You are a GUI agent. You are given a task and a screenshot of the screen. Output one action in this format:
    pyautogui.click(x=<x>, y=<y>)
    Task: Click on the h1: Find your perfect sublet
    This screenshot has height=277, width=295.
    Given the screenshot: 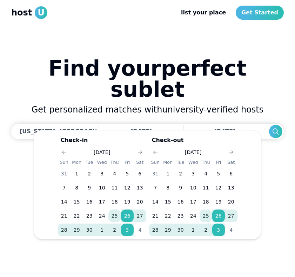 What is the action you would take?
    pyautogui.click(x=148, y=79)
    